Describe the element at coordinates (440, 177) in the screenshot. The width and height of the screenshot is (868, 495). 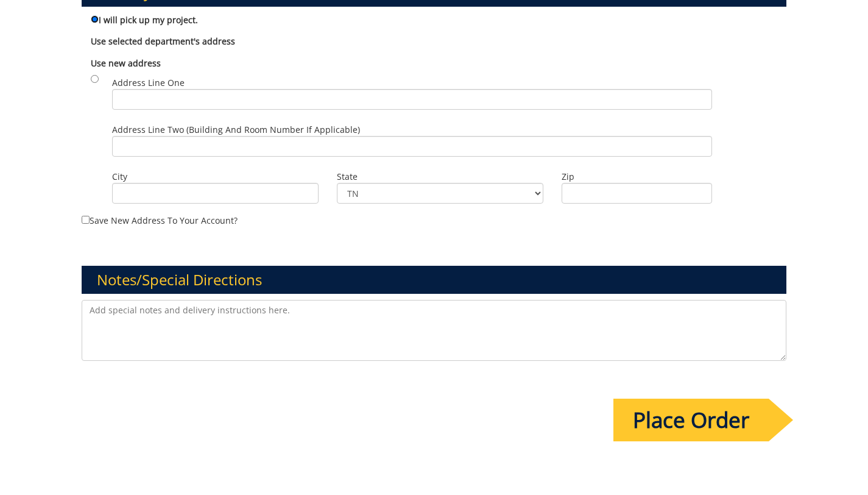
I see `label: State` at that location.